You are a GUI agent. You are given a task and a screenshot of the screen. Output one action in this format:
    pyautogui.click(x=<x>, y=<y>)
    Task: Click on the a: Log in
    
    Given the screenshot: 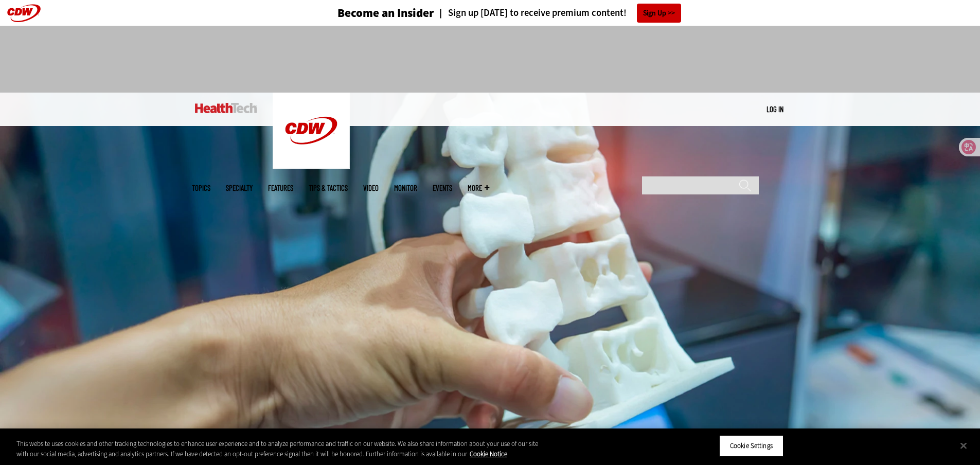 What is the action you would take?
    pyautogui.click(x=775, y=109)
    